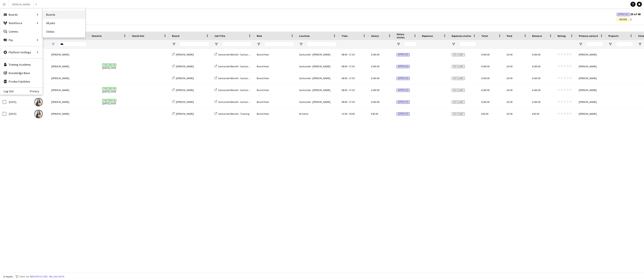 The height and width of the screenshot is (280, 644). I want to click on span: Board, so click(176, 36).